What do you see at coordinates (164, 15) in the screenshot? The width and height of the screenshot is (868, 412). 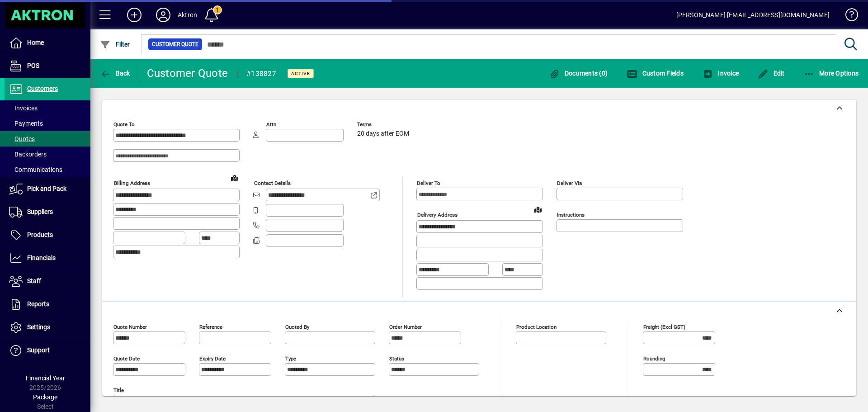 I see `button: Profile` at bounding box center [164, 15].